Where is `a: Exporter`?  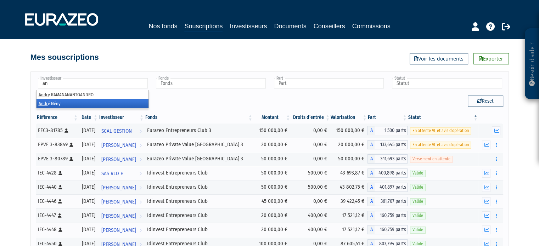
a: Exporter is located at coordinates (491, 59).